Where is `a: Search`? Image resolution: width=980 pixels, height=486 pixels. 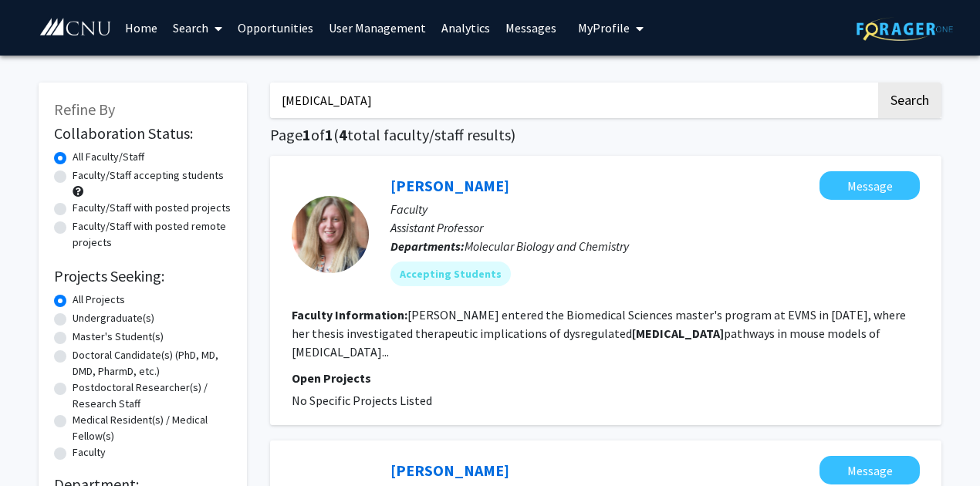 a: Search is located at coordinates (197, 28).